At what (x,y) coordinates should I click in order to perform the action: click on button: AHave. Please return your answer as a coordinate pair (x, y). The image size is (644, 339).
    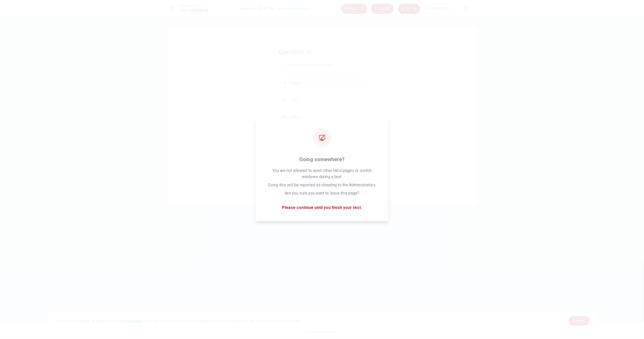
    Looking at the image, I should click on (322, 83).